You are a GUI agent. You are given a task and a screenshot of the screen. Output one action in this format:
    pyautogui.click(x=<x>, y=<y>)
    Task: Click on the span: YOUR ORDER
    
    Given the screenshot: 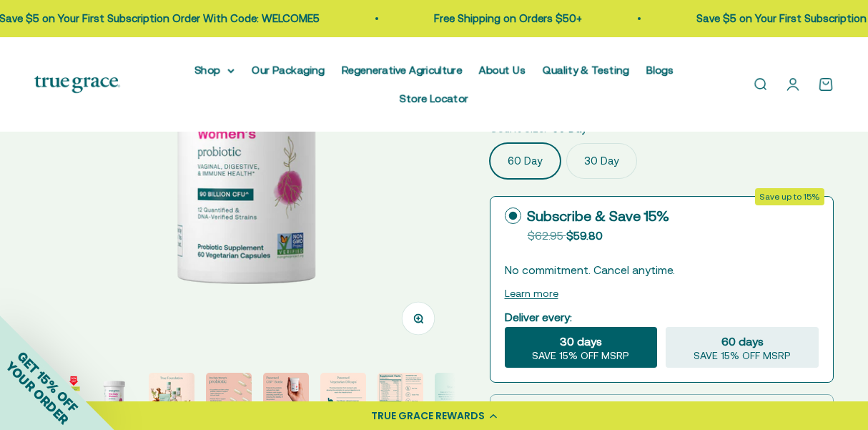 What is the action you would take?
    pyautogui.click(x=37, y=393)
    